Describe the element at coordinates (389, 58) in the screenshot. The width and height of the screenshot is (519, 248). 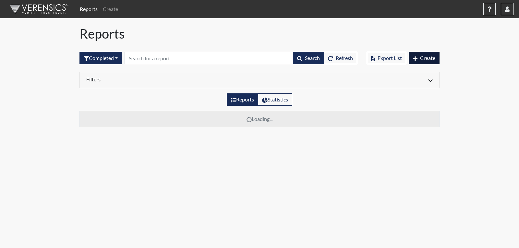
I see `span: Export List` at that location.